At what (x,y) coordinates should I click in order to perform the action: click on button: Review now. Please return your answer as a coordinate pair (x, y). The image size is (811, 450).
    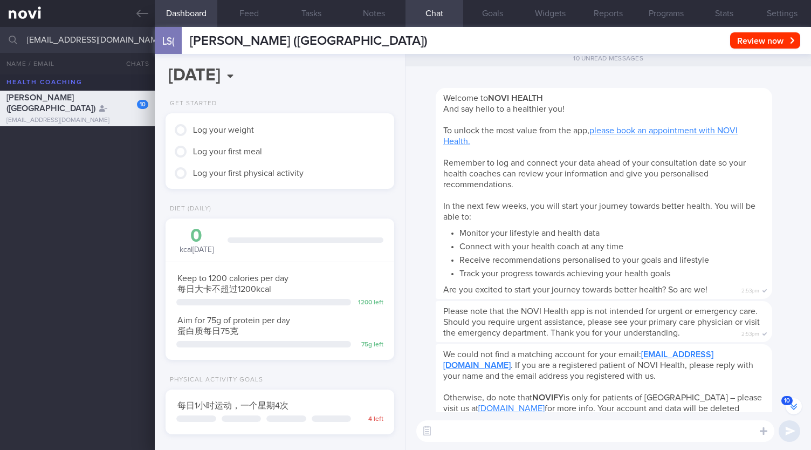
    Looking at the image, I should click on (765, 40).